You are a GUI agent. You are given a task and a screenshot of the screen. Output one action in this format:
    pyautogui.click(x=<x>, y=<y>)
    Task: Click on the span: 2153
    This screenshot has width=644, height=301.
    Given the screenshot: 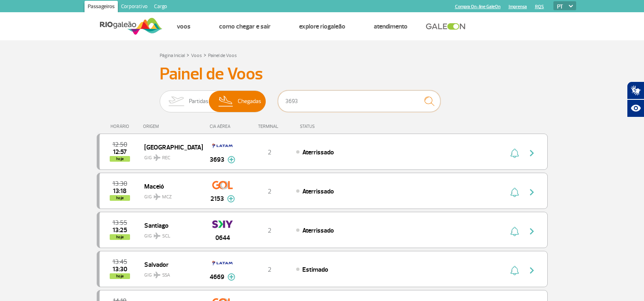 What is the action you would take?
    pyautogui.click(x=217, y=199)
    